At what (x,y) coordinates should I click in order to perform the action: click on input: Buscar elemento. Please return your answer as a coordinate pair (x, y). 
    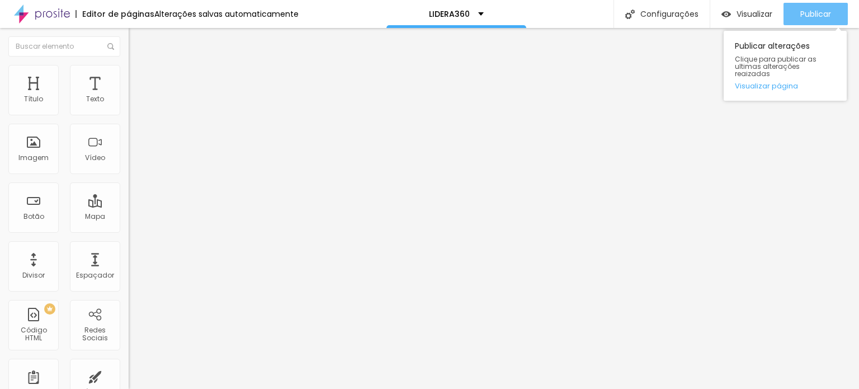
    Looking at the image, I should click on (64, 46).